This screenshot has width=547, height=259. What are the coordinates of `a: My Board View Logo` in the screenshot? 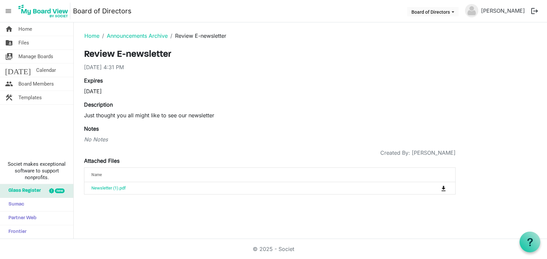 It's located at (45, 11).